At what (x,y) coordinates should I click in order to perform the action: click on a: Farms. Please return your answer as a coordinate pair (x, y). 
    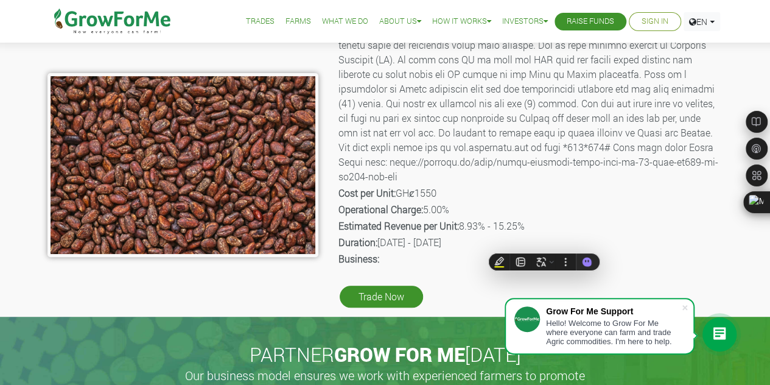
    Looking at the image, I should click on (298, 21).